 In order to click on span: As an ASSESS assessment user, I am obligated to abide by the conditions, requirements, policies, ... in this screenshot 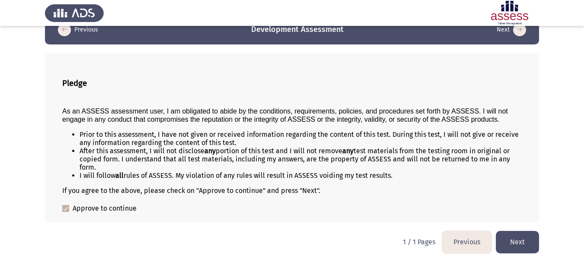, I will do `click(285, 115)`.